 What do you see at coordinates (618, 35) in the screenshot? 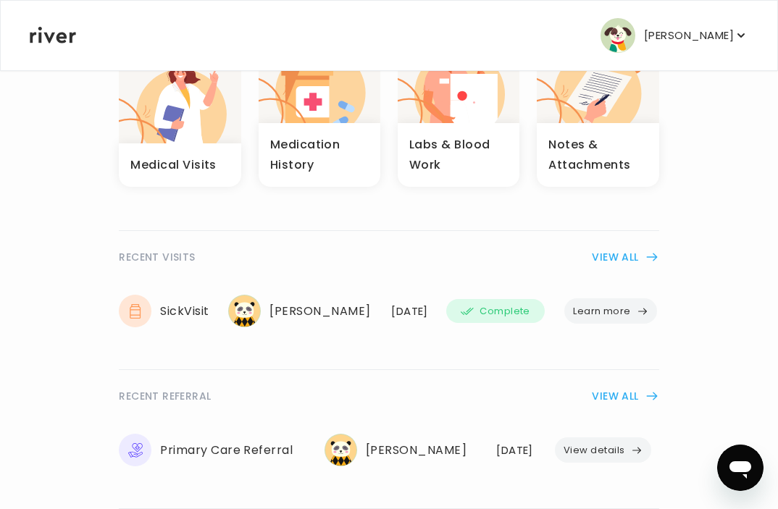
I see `img: user avatar` at bounding box center [618, 35].